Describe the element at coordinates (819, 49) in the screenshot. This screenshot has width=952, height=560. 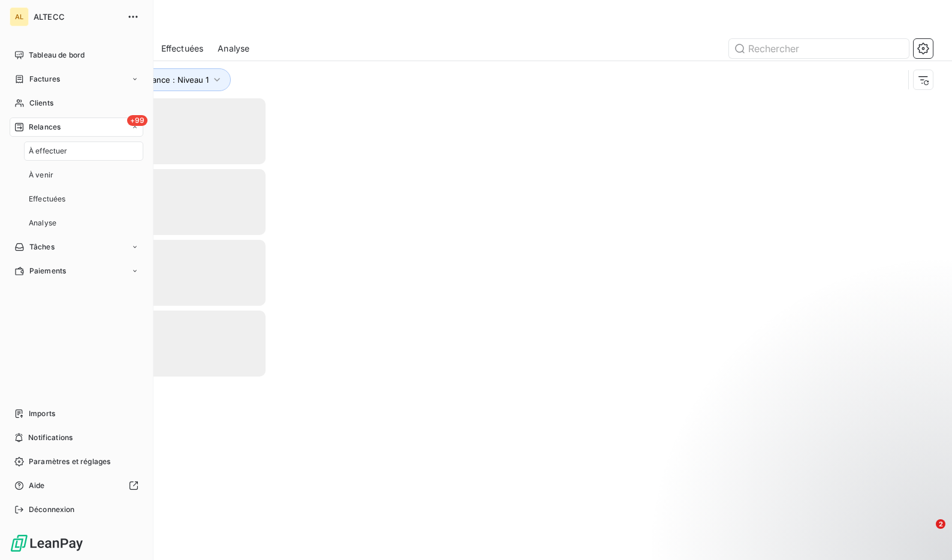
I see `input: Rechercher` at that location.